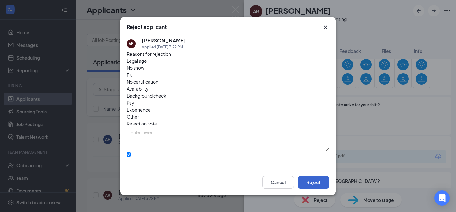 The height and width of the screenshot is (212, 456). Describe the element at coordinates (139, 110) in the screenshot. I see `span: Experience` at that location.